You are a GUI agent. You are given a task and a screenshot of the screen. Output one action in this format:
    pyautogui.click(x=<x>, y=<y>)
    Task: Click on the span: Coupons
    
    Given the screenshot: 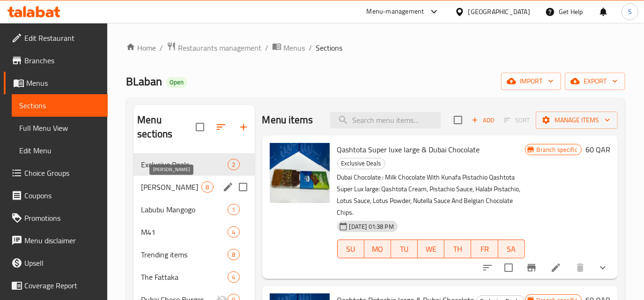 What is the action you would take?
    pyautogui.click(x=62, y=196)
    